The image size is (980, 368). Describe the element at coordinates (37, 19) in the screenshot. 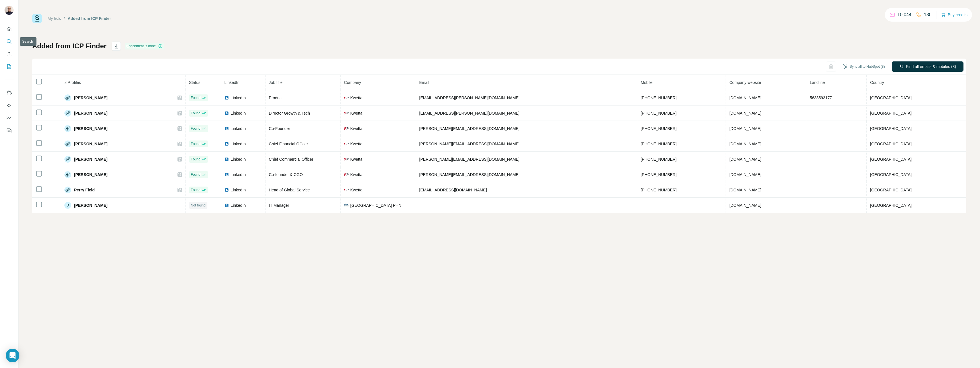

I see `img: Surfe Logo` at that location.